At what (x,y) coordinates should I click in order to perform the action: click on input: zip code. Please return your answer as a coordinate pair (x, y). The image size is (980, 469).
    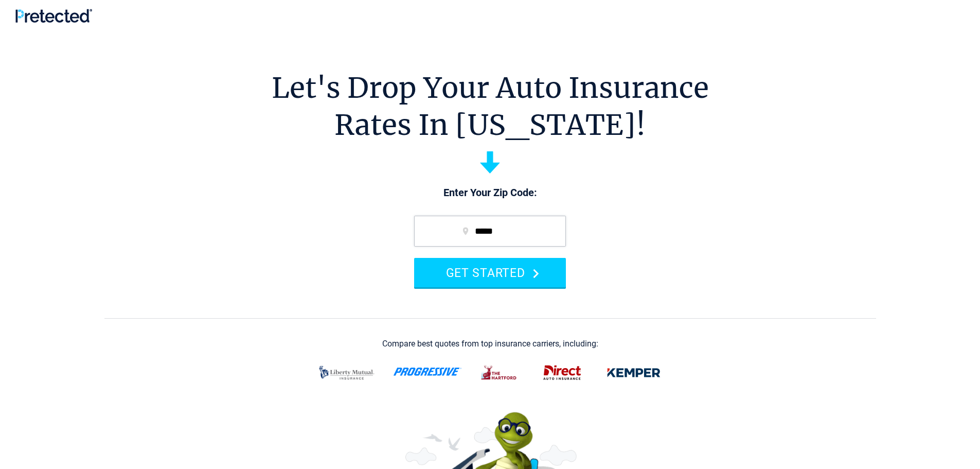
    Looking at the image, I should click on (490, 231).